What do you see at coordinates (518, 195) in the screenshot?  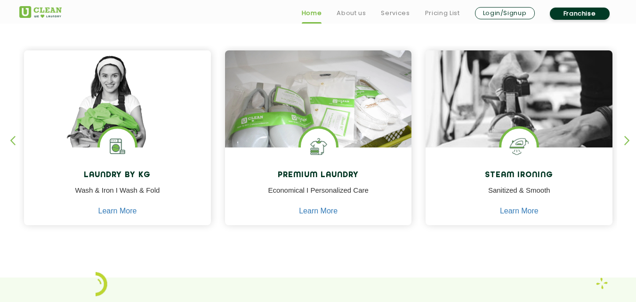 I see `p: Sanitized & Smooth` at bounding box center [518, 195].